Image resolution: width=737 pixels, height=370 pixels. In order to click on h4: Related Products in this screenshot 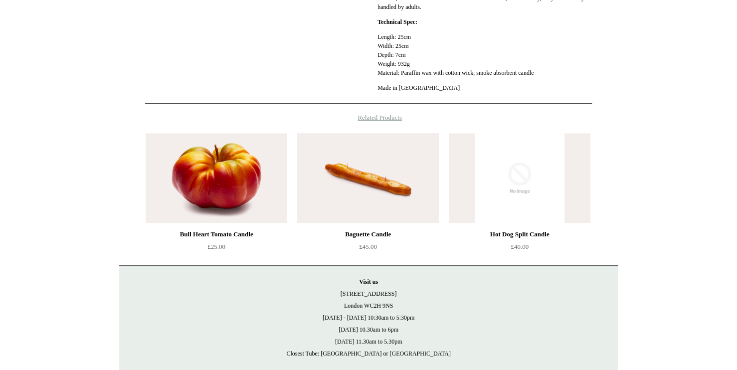, I will do `click(368, 118)`.